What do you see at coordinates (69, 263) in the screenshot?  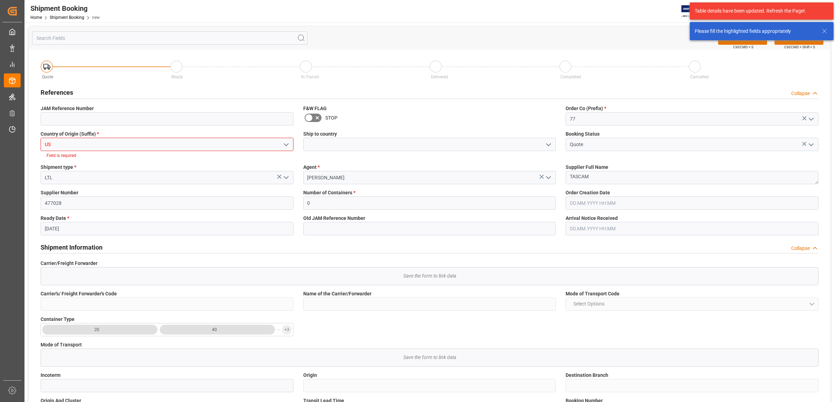 I see `span: Carrier/Freight Forwarder` at bounding box center [69, 263].